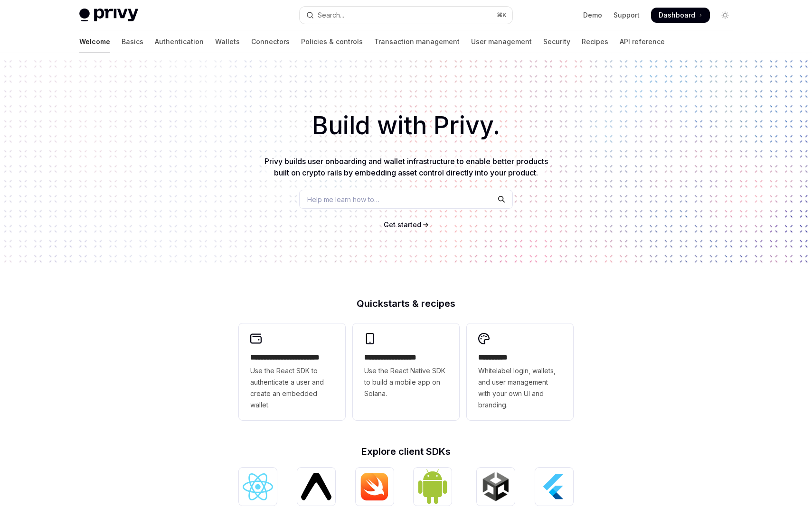  I want to click on a: Authentication, so click(179, 41).